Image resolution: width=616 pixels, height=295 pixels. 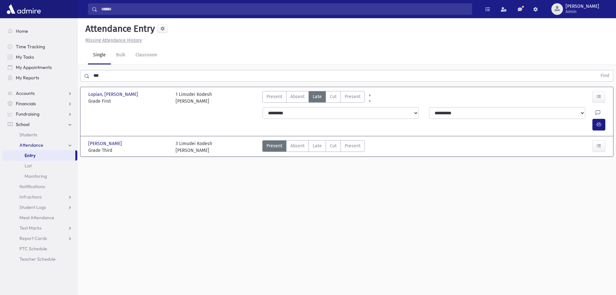 I want to click on a: Missing Attendance History, so click(x=112, y=40).